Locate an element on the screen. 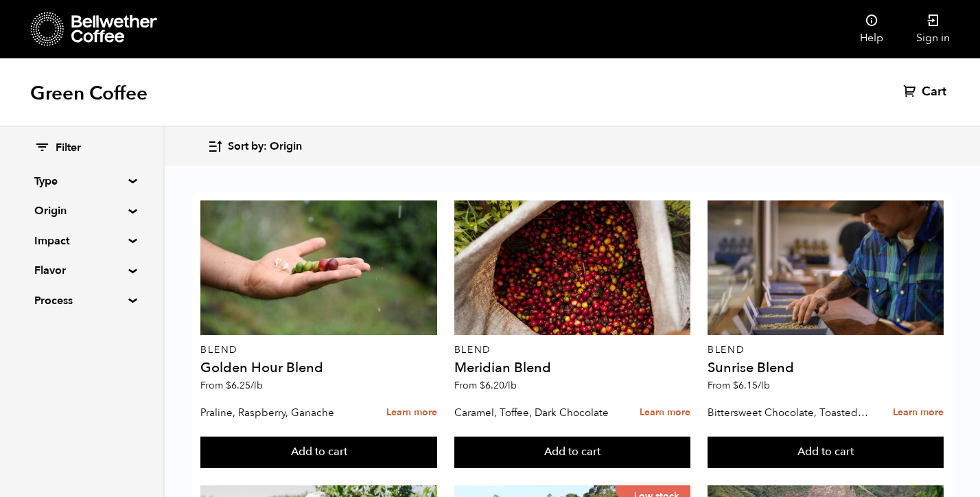 The image size is (980, 497). span: Filter is located at coordinates (68, 148).